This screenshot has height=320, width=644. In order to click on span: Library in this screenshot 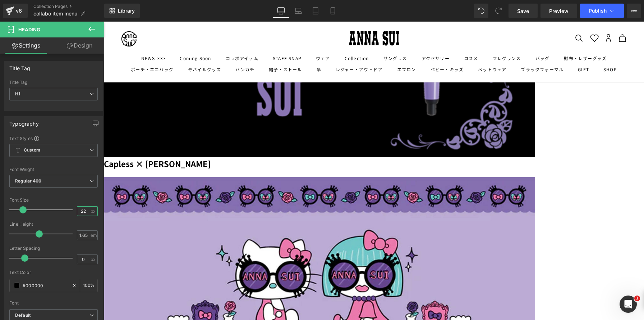, I will do `click(126, 11)`.